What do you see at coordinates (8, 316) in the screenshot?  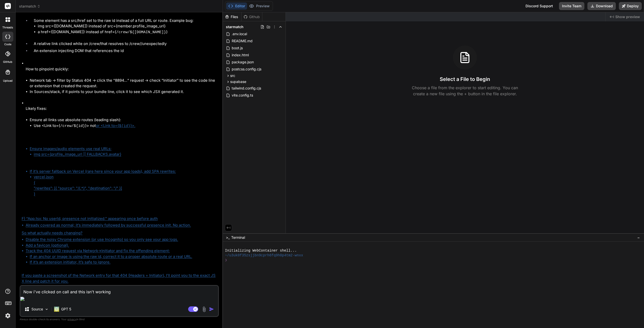 I see `img: settings` at bounding box center [8, 316].